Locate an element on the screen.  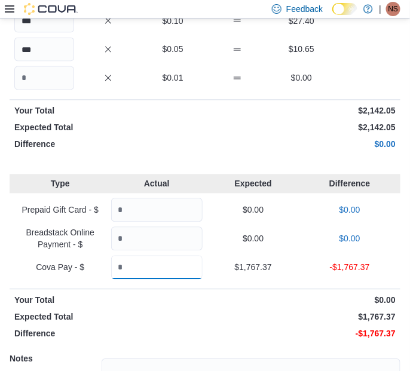
img: Cova is located at coordinates (51, 9).